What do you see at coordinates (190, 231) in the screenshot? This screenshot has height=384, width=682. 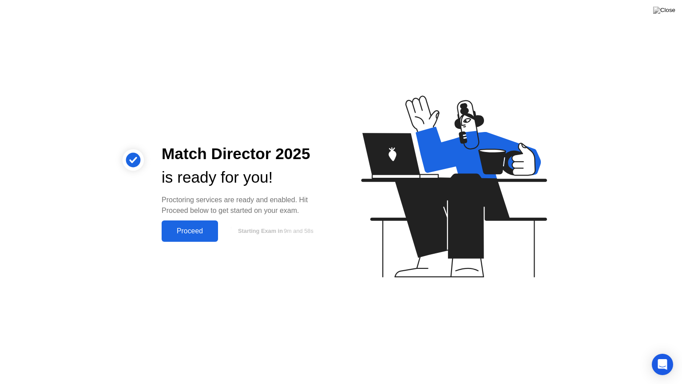 I see `div: Proceed` at bounding box center [190, 231].